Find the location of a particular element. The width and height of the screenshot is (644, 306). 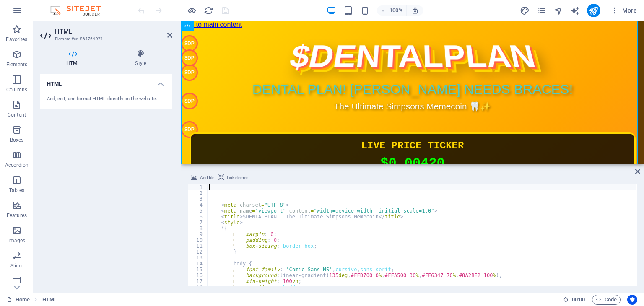

i: Navigator is located at coordinates (558, 11).